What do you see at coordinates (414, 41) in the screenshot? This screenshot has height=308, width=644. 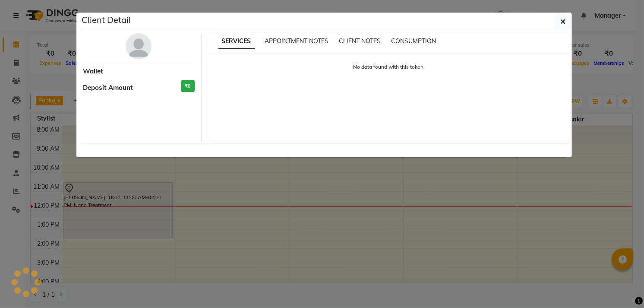 I see `span: CONSUMPTION` at bounding box center [414, 41].